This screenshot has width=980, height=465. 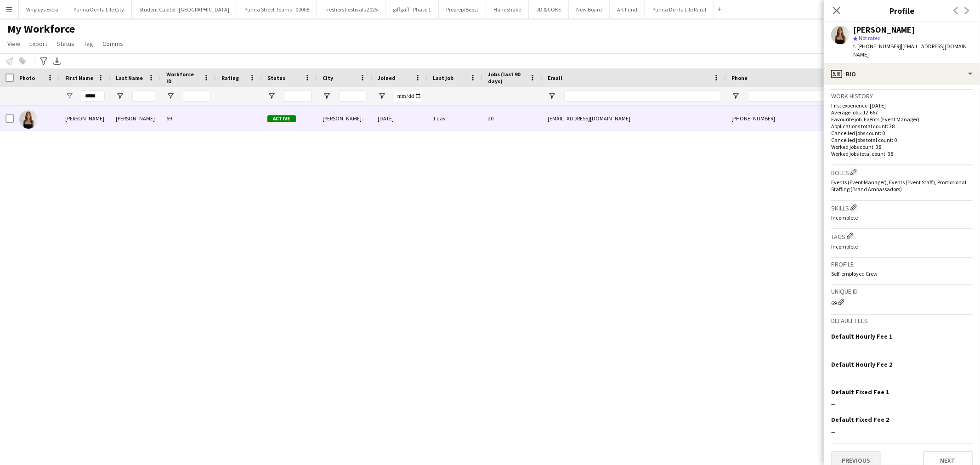 What do you see at coordinates (793, 96) in the screenshot?
I see `input: Phone Filter Input` at bounding box center [793, 96].